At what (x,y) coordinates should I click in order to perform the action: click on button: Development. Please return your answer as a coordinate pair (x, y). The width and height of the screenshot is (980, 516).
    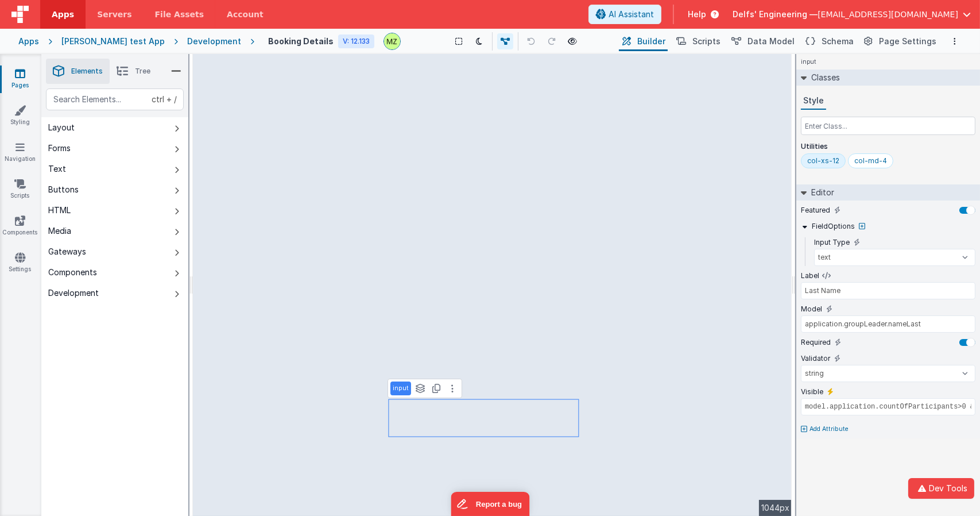
    Looking at the image, I should click on (115, 293).